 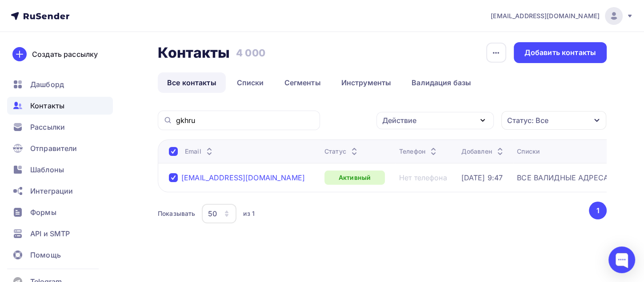 What do you see at coordinates (60, 127) in the screenshot?
I see `a: Рассылки` at bounding box center [60, 127].